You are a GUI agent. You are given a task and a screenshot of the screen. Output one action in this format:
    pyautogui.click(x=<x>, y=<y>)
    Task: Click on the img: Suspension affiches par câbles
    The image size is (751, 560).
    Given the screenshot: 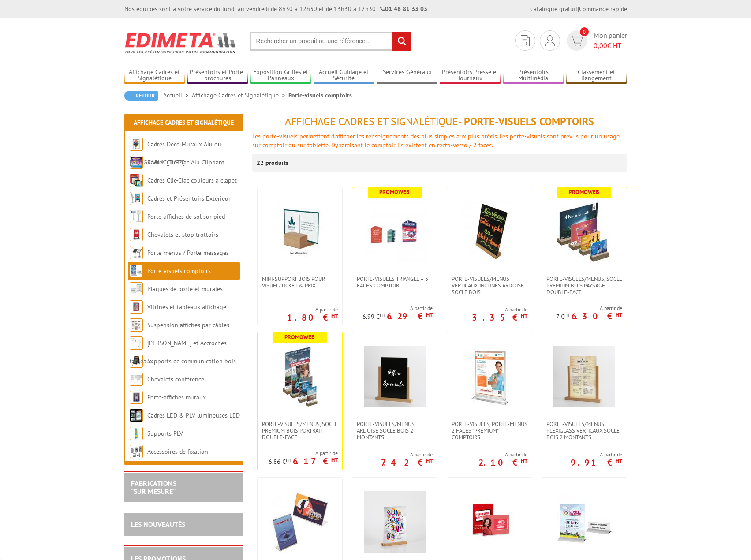 What is the action you would take?
    pyautogui.click(x=136, y=325)
    